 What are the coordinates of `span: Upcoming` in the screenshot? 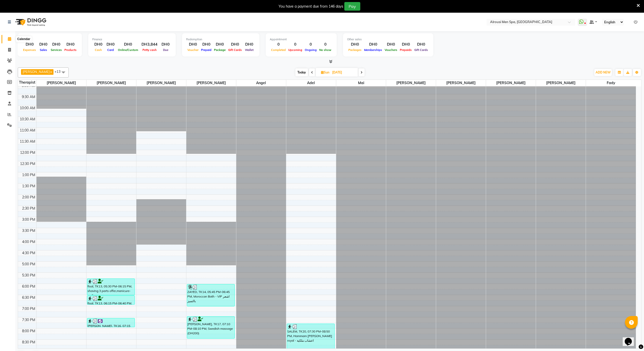 It's located at (295, 50).